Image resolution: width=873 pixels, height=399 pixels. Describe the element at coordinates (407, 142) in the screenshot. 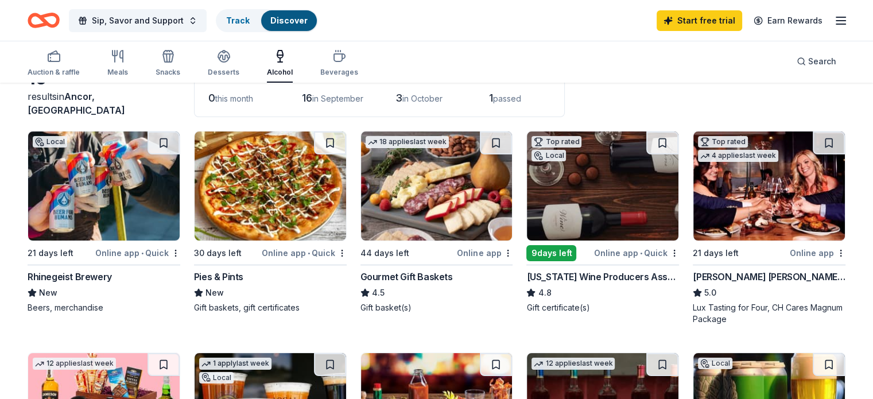

I see `div: 18 applies last week` at that location.